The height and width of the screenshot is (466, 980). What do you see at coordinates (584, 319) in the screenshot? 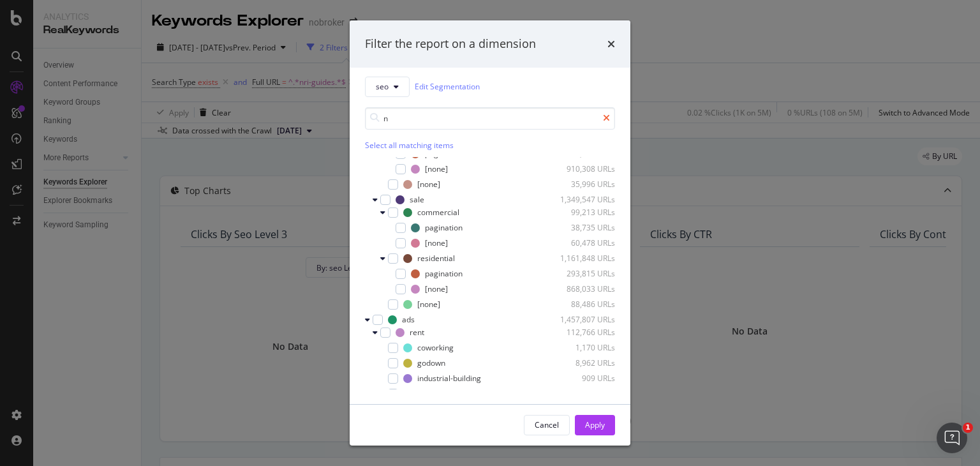
I see `div: 1,457,807 URLs` at bounding box center [584, 319].